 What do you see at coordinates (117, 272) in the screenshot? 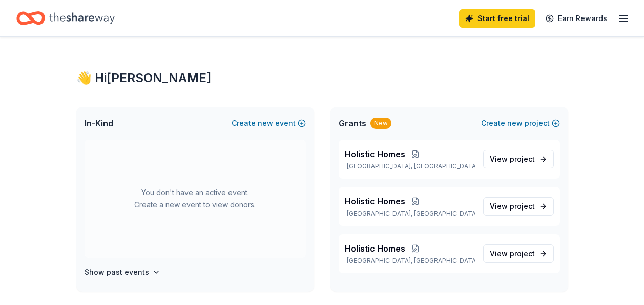
I see `h4: Show past events` at bounding box center [117, 272].